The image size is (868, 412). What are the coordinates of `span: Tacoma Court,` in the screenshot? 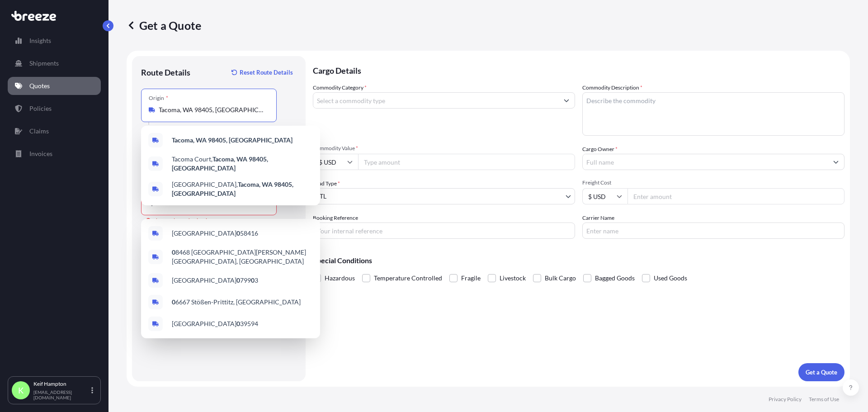 It's located at (242, 163).